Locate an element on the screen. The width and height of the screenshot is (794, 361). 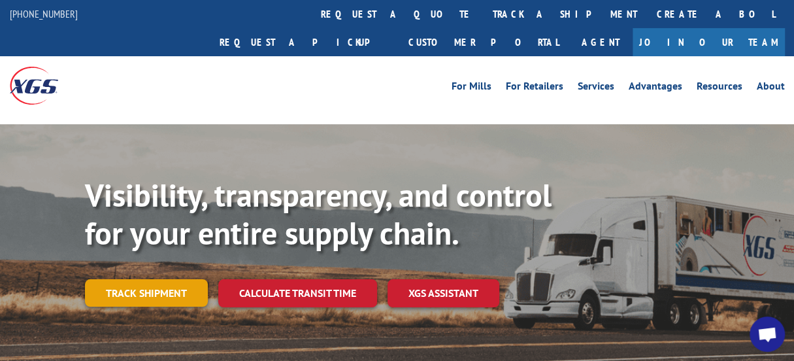
a: Resources is located at coordinates (720, 88).